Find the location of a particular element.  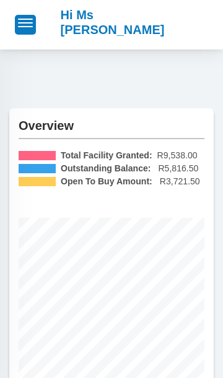

h2: Overview is located at coordinates (111, 121).